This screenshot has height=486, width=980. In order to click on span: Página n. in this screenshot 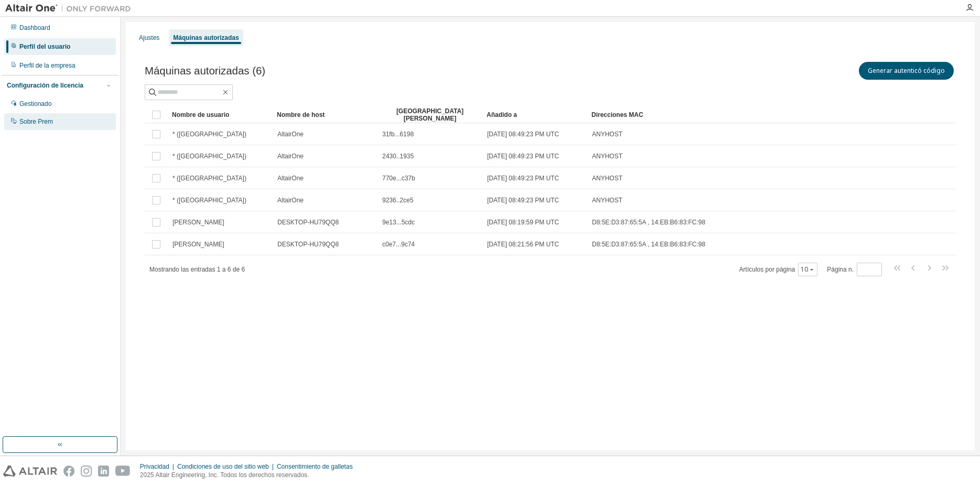, I will do `click(854, 270)`.